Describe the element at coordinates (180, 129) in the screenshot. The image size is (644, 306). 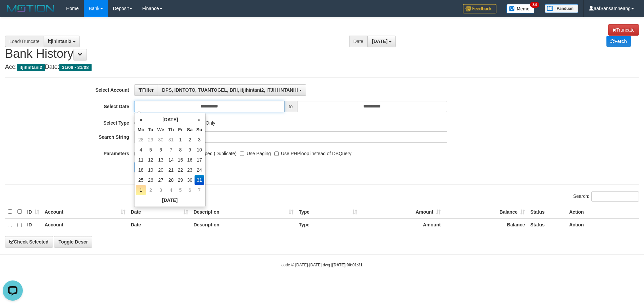
I see `th: Fr` at that location.